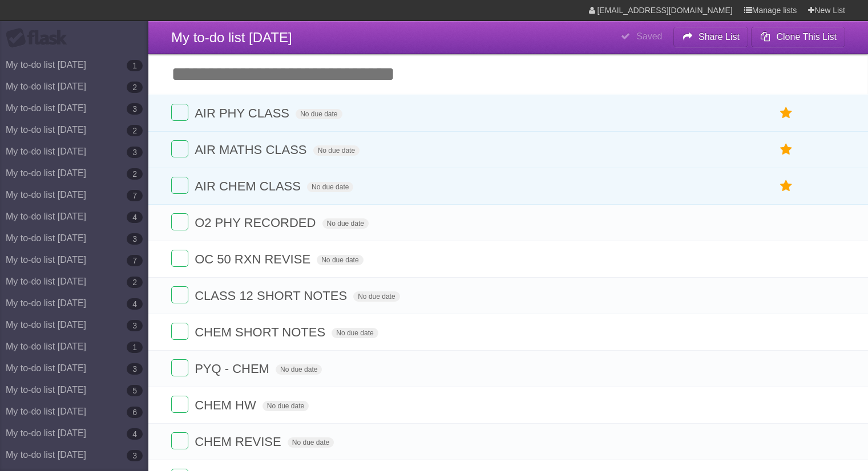  Describe the element at coordinates (261, 332) in the screenshot. I see `span: CHEM SHORT NOTES` at that location.